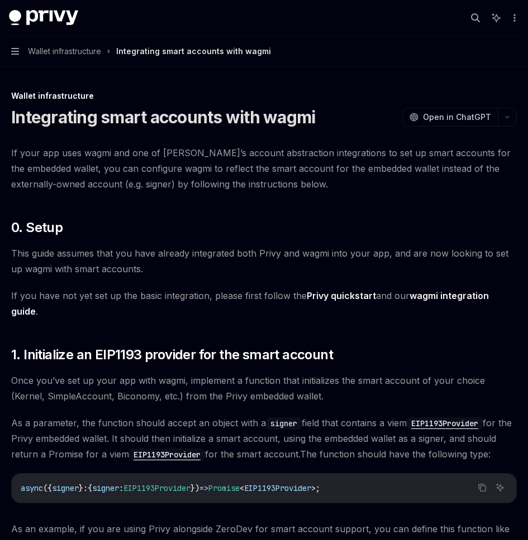 The image size is (528, 540). What do you see at coordinates (224, 489) in the screenshot?
I see `span: Promise` at bounding box center [224, 489].